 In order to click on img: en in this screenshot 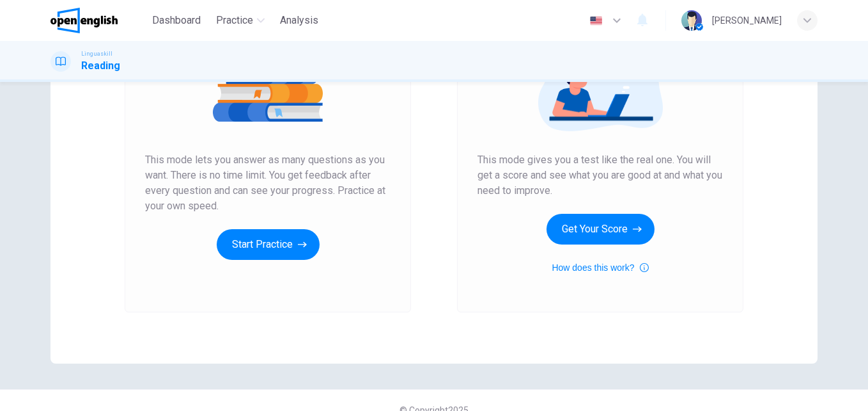, I will do `click(595, 20)`.